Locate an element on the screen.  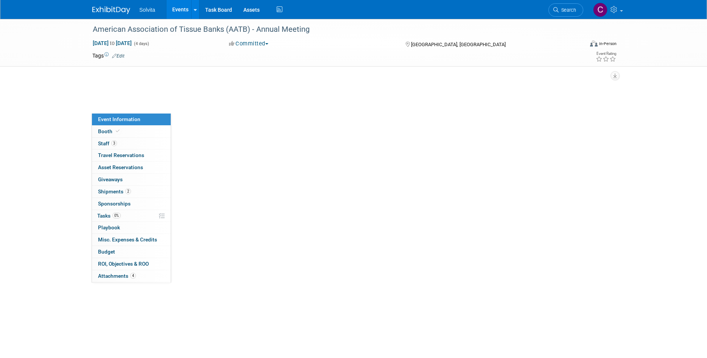
a: Staff3 is located at coordinates (131, 143).